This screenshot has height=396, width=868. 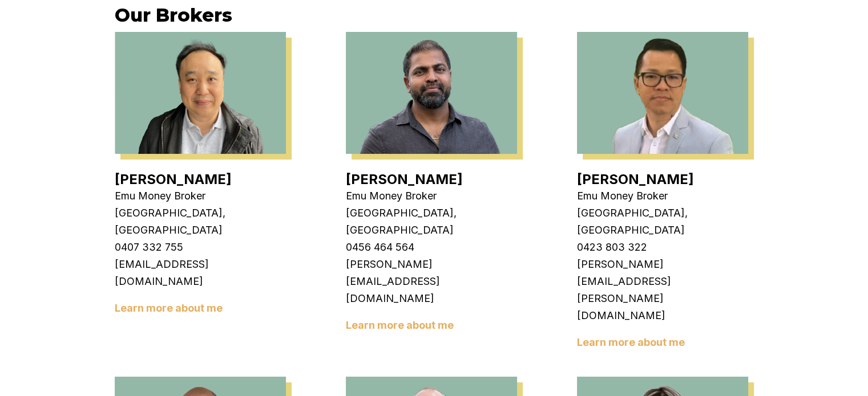 I want to click on p: 0407 332 755, so click(x=200, y=247).